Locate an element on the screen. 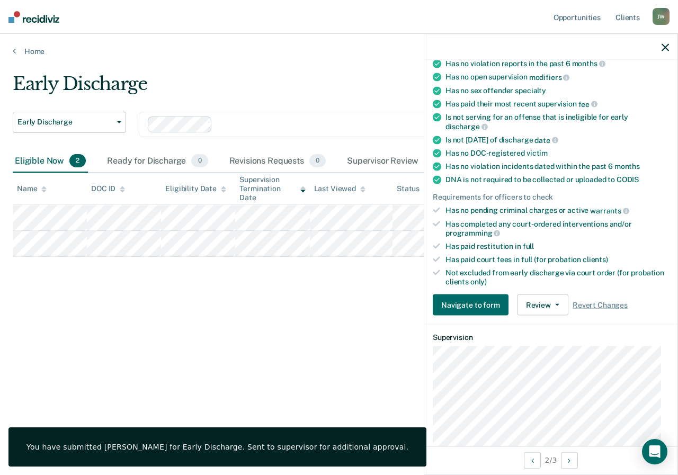 The image size is (678, 475). div: Supervision Termination Date is located at coordinates (272, 189).